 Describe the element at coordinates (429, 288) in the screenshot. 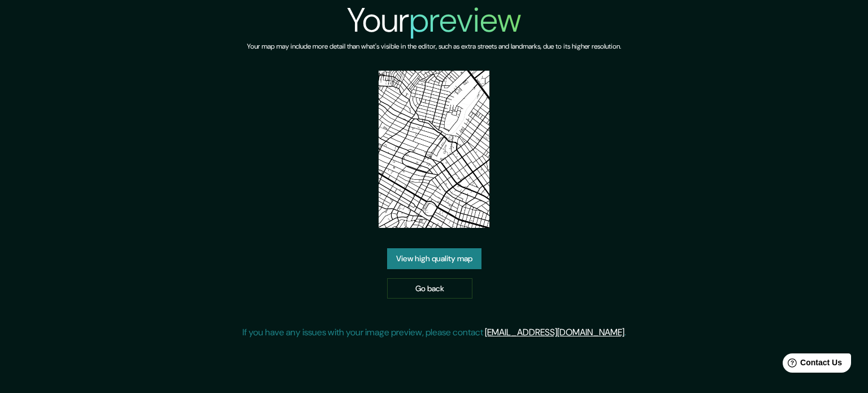

I see `a: Go back` at that location.